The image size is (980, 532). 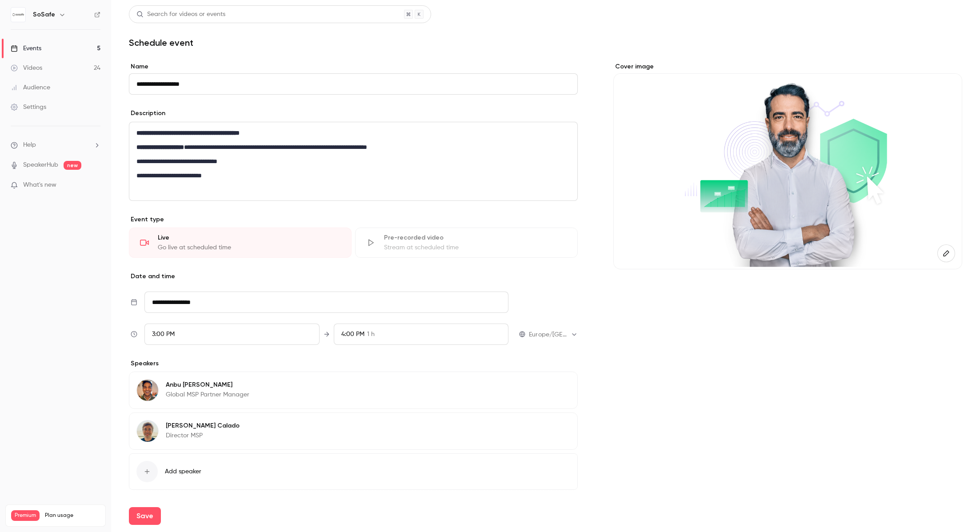 What do you see at coordinates (354, 277) in the screenshot?
I see `p: Date and time` at bounding box center [354, 277].